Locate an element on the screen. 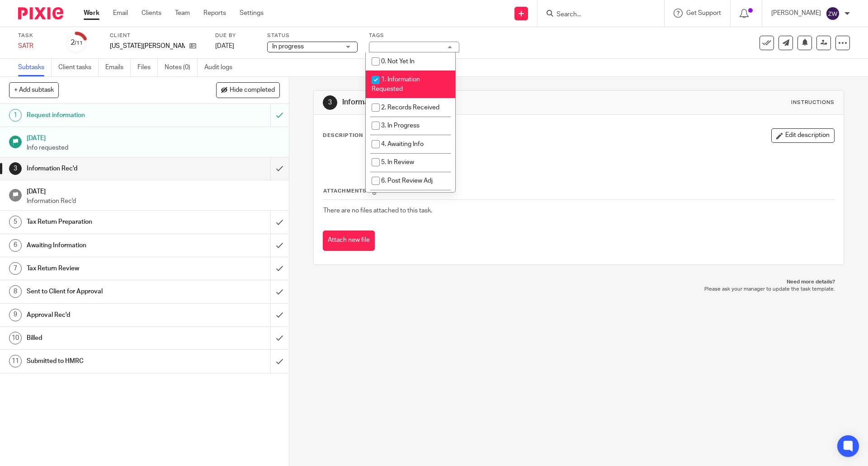 Image resolution: width=868 pixels, height=466 pixels. button: Attach new file is located at coordinates (348, 241).